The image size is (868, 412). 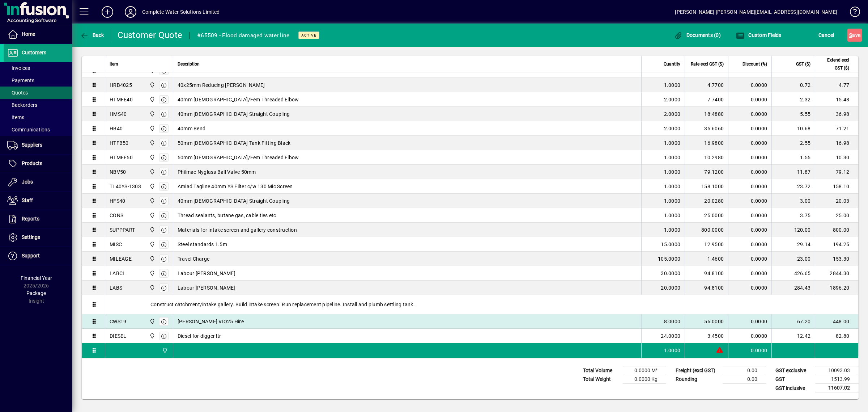 I want to click on div: MISC, so click(x=116, y=244).